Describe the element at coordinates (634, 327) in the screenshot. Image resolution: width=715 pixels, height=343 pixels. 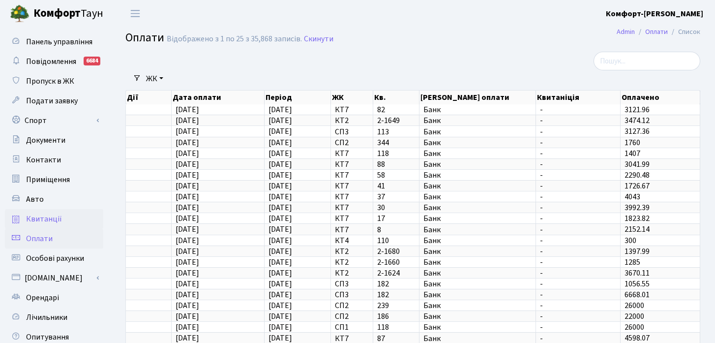
I see `span: 26000` at that location.